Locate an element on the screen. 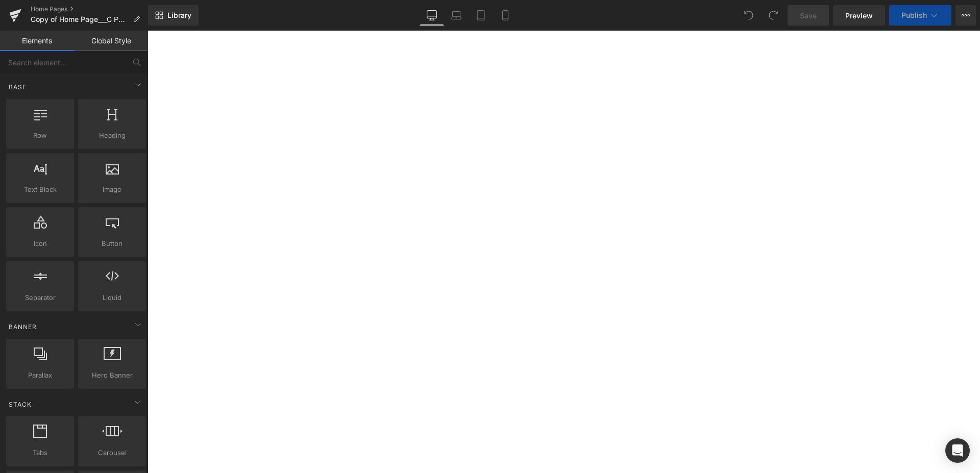  span: Banner is located at coordinates (23, 327).